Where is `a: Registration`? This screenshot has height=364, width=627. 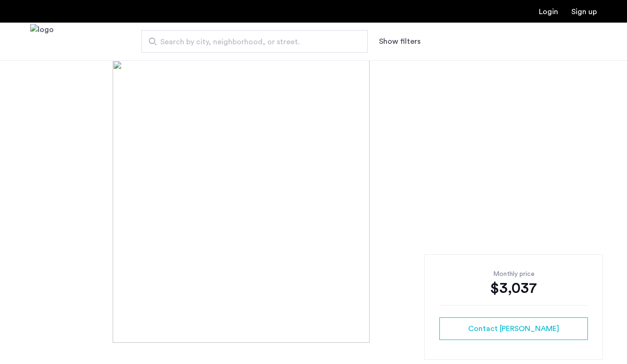 a: Registration is located at coordinates (585, 11).